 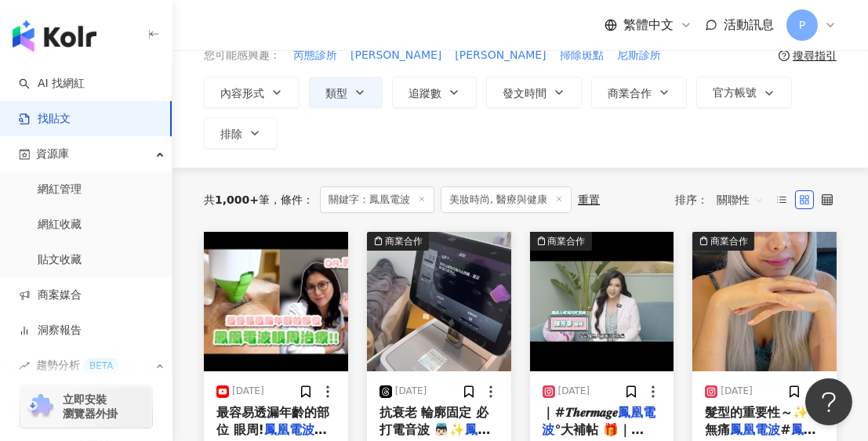 What do you see at coordinates (589, 200) in the screenshot?
I see `div: 重置` at bounding box center [589, 200].